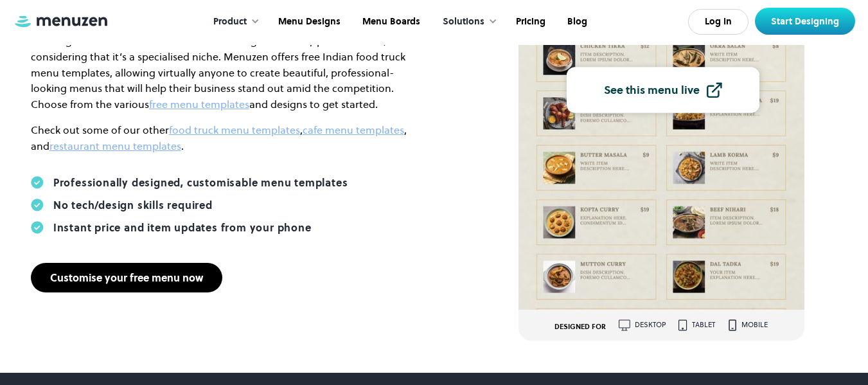 The width and height of the screenshot is (868, 385). I want to click on div: See this menu live, so click(651, 90).